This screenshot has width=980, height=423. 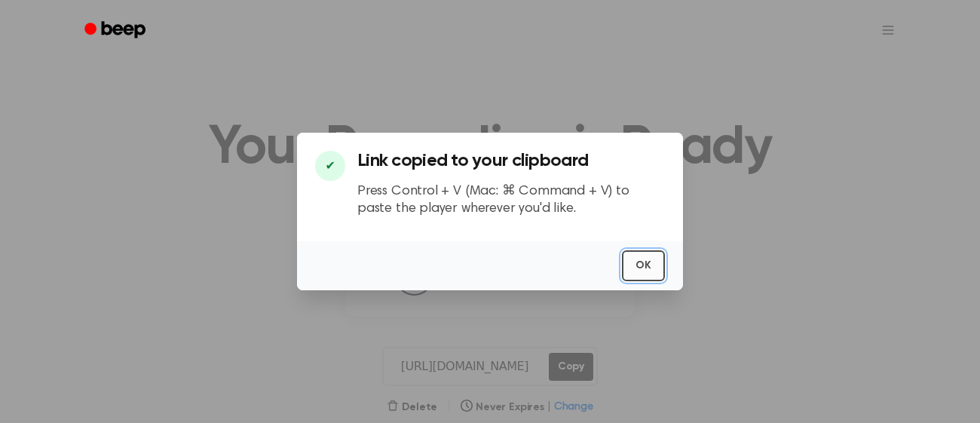 What do you see at coordinates (887, 30) in the screenshot?
I see `button: Open menu` at bounding box center [887, 30].